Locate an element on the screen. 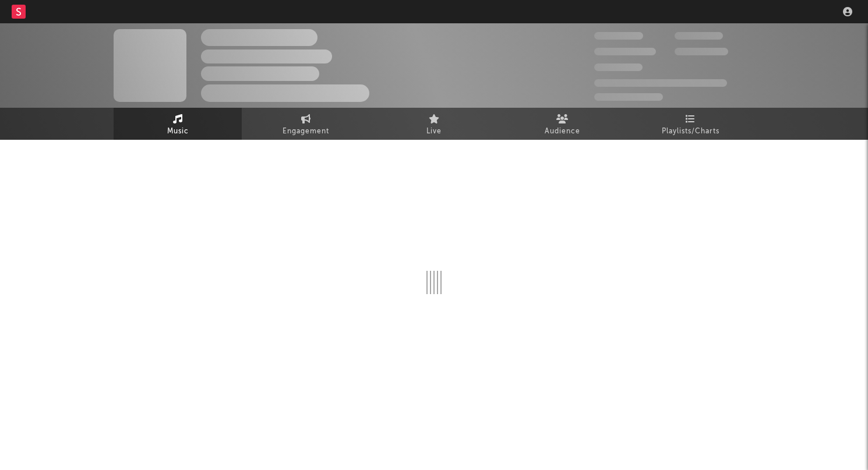 Image resolution: width=868 pixels, height=470 pixels. span: Jump Score: 85.0 is located at coordinates (628, 97).